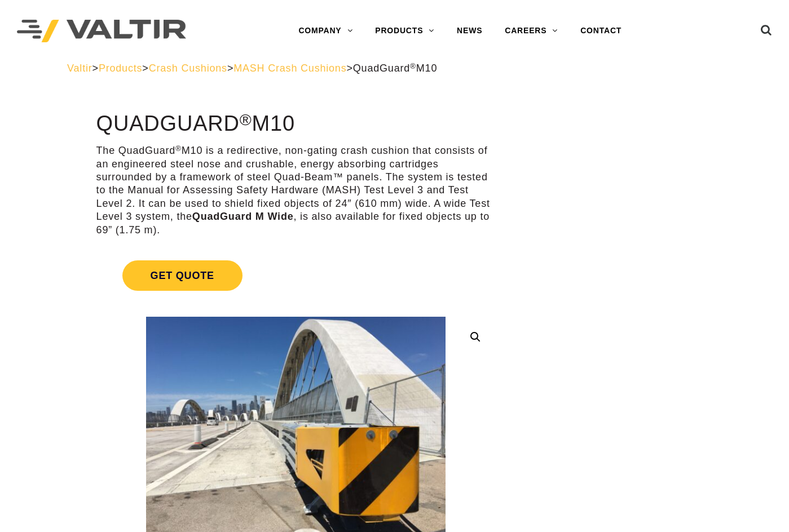 The image size is (789, 532). I want to click on a: MASH Crash Cushions, so click(290, 68).